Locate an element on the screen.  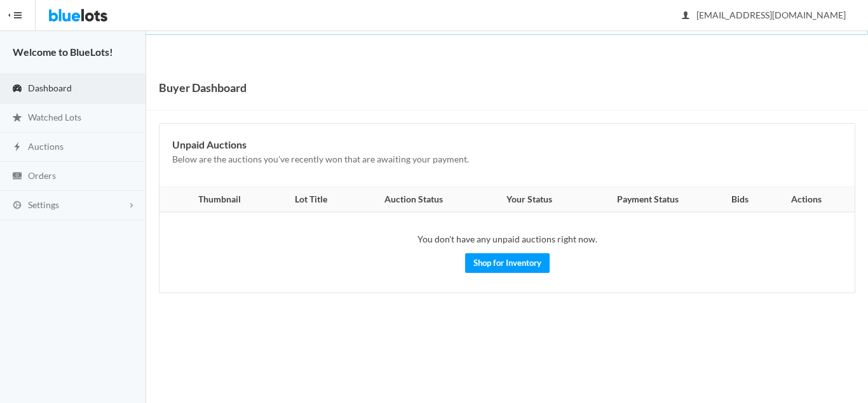
ion-icon: cog is located at coordinates (17, 206).